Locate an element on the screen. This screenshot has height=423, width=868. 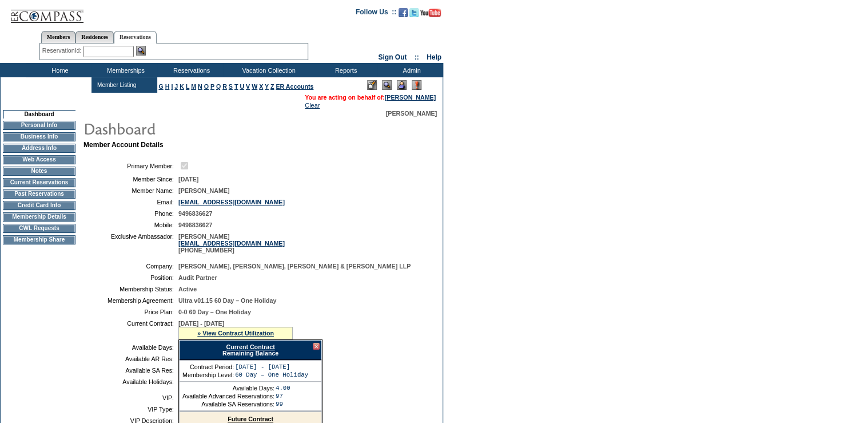
div: ReservationId: is located at coordinates (62, 51).